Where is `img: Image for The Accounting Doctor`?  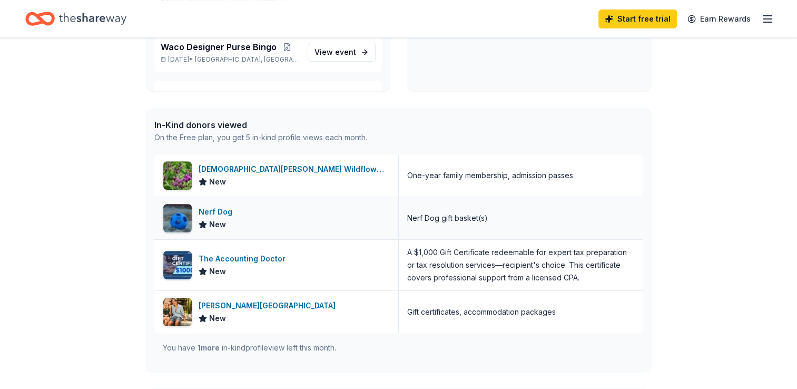
img: Image for The Accounting Doctor is located at coordinates (178, 265).